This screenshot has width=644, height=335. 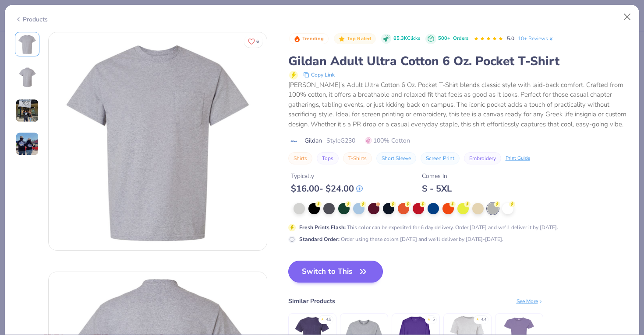 I want to click on span: 6, so click(x=258, y=42).